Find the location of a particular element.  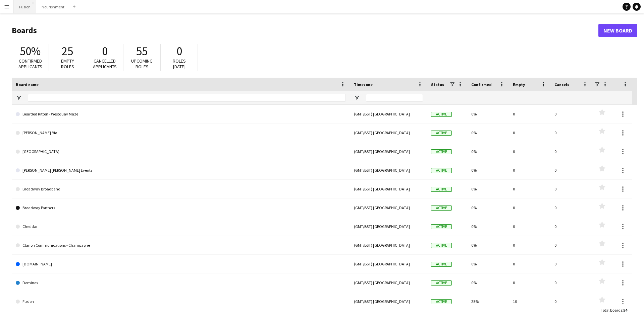

input: Board name Filter Input is located at coordinates (187, 98).